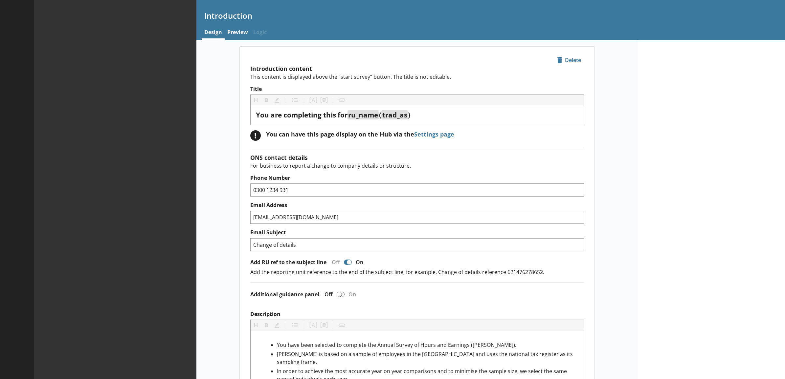 The image size is (785, 379). What do you see at coordinates (363, 115) in the screenshot?
I see `span: ru_name` at bounding box center [363, 115].